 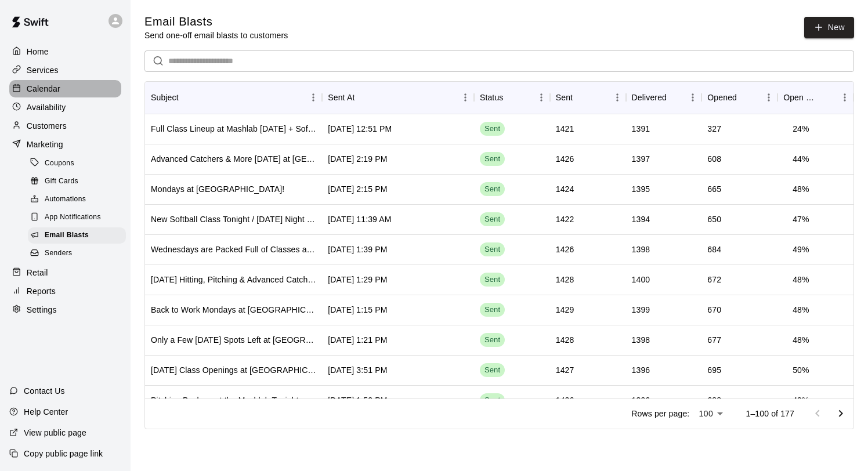 What do you see at coordinates (588, 98) in the screenshot?
I see `div: Sent` at bounding box center [588, 98].